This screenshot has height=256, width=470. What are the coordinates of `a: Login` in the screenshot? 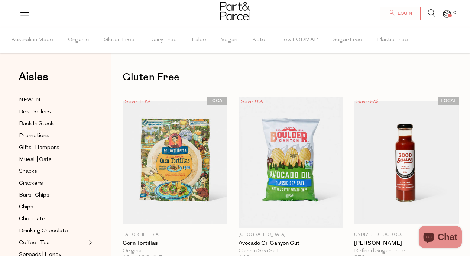 It's located at (400, 13).